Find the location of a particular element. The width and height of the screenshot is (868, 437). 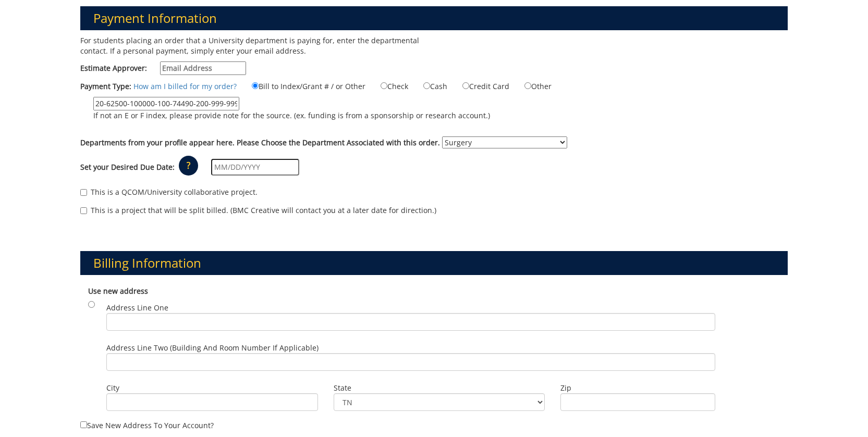

label: Zip is located at coordinates (638, 388).